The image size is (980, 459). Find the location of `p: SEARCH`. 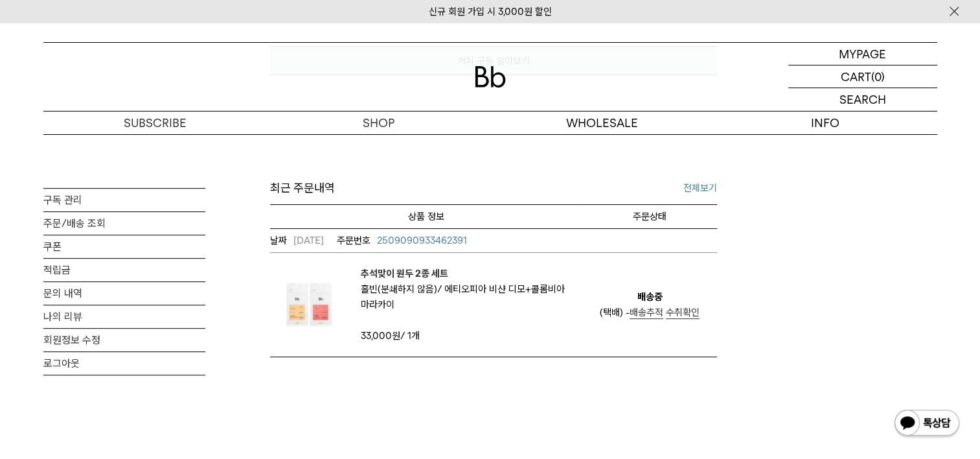

p: SEARCH is located at coordinates (863, 99).